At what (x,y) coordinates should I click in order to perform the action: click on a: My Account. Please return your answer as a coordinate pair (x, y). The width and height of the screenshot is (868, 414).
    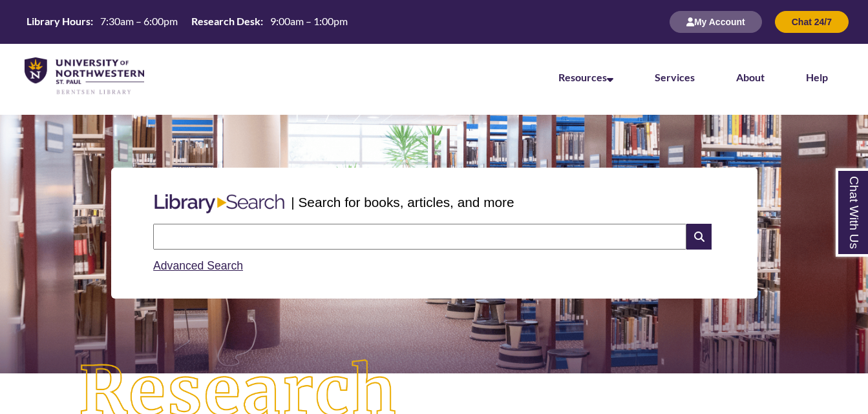
    Looking at the image, I should click on (715, 21).